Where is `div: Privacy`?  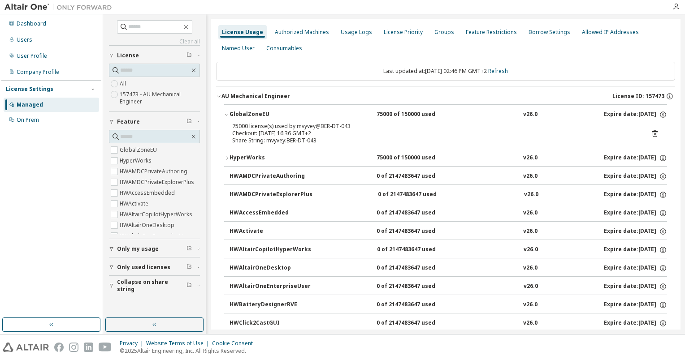
div: Privacy is located at coordinates (133, 344).